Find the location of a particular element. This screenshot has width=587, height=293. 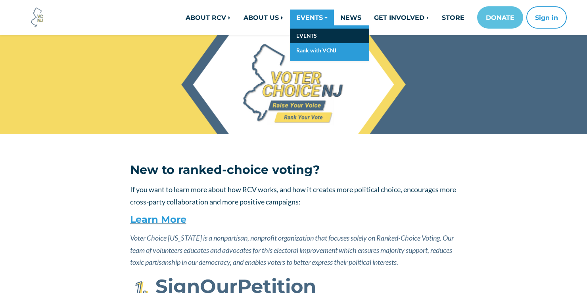

nav: Main navigation is located at coordinates (345, 17).